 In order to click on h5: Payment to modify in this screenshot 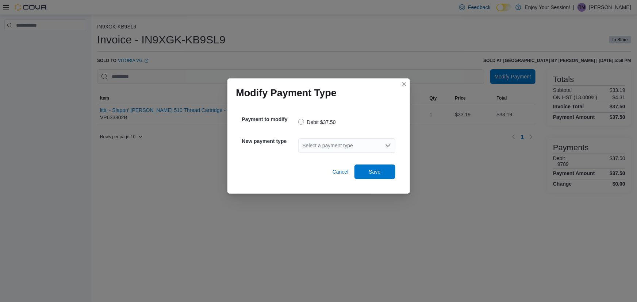, I will do `click(269, 119)`.